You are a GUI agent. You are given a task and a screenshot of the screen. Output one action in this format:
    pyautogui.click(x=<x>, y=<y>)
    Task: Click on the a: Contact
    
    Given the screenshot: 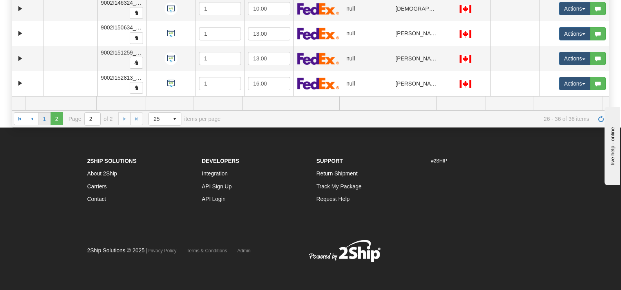 What is the action you would take?
    pyautogui.click(x=97, y=199)
    